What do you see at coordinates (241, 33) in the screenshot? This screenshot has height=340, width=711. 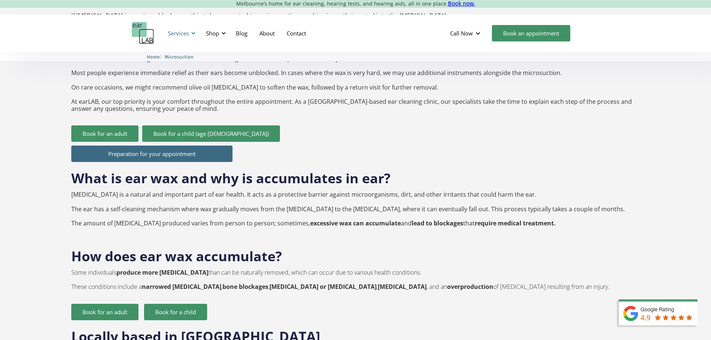 I see `a: Blog` at bounding box center [241, 33].